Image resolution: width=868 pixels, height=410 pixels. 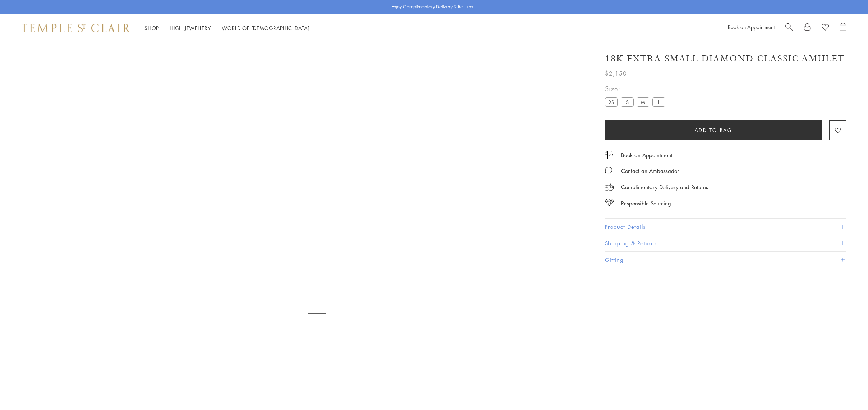 I want to click on a: Open Shopping Bag, so click(x=843, y=28).